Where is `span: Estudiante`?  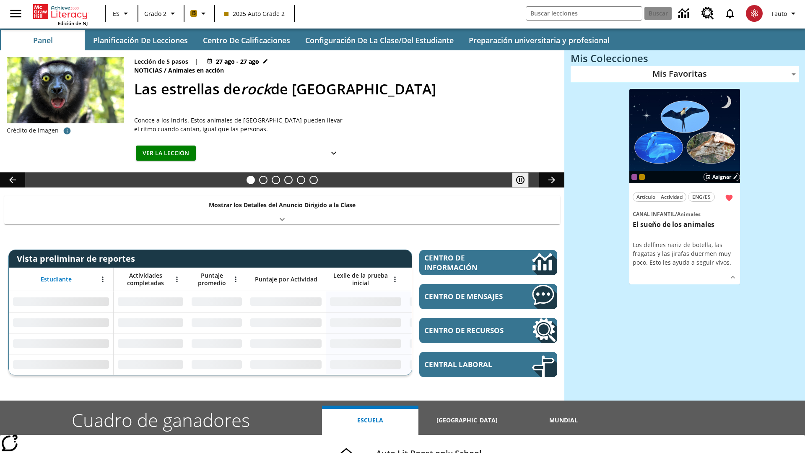 span: Estudiante is located at coordinates (56, 279).